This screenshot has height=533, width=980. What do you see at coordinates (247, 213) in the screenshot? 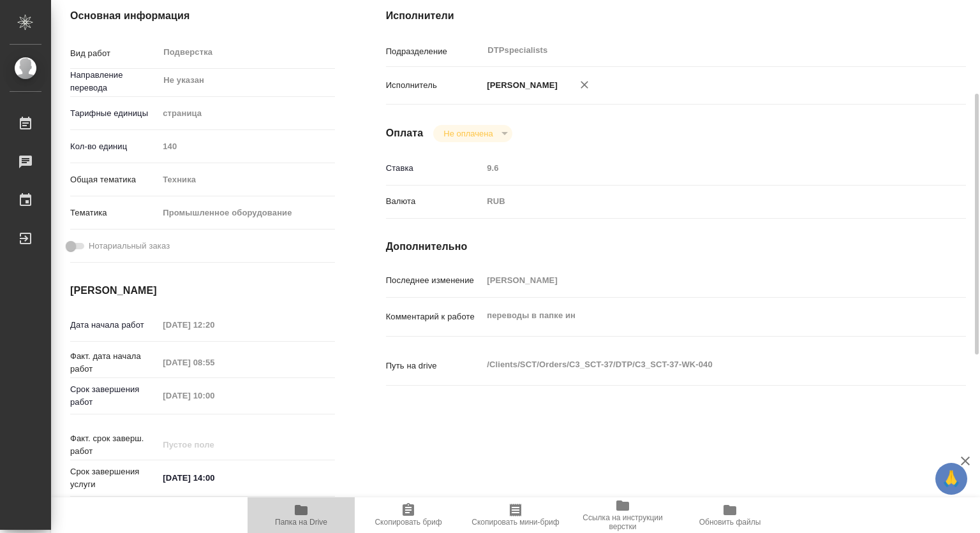
I see `div: Промышленное оборудование` at bounding box center [247, 213].